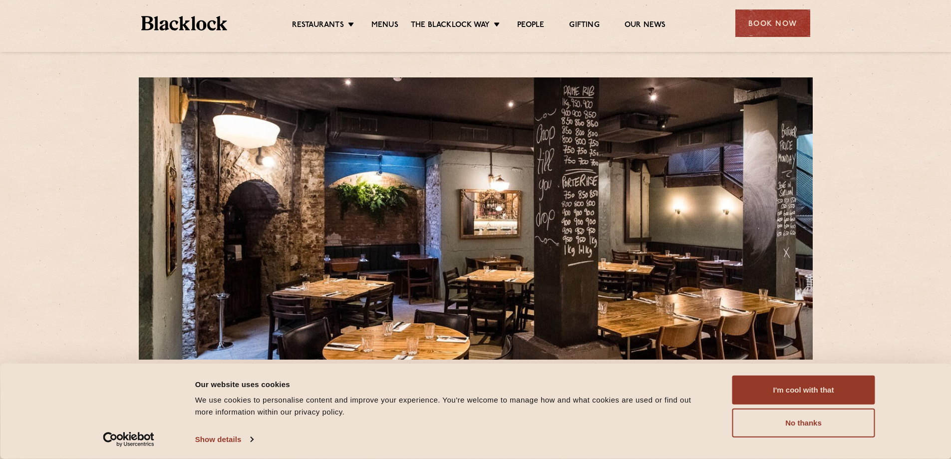 The image size is (951, 459). Describe the element at coordinates (773, 23) in the screenshot. I see `div: Book Now` at that location.